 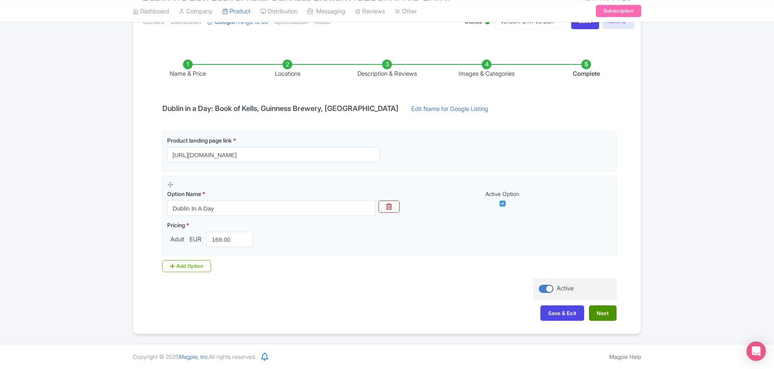 What do you see at coordinates (176, 225) in the screenshot?
I see `span: Pricing` at bounding box center [176, 225].